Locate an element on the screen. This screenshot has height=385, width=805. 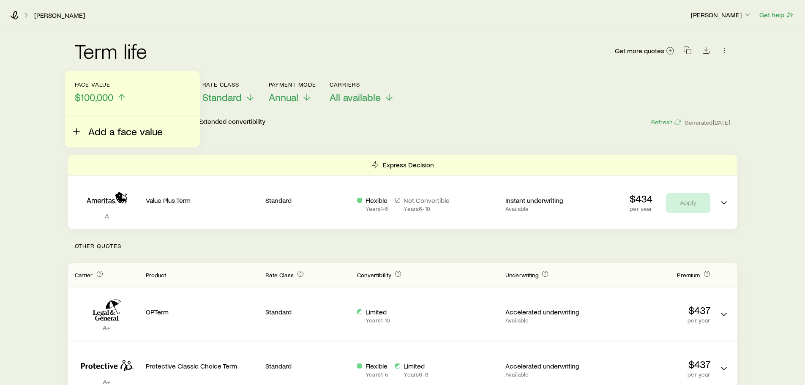
div: Term quotes is located at coordinates (403, 192).